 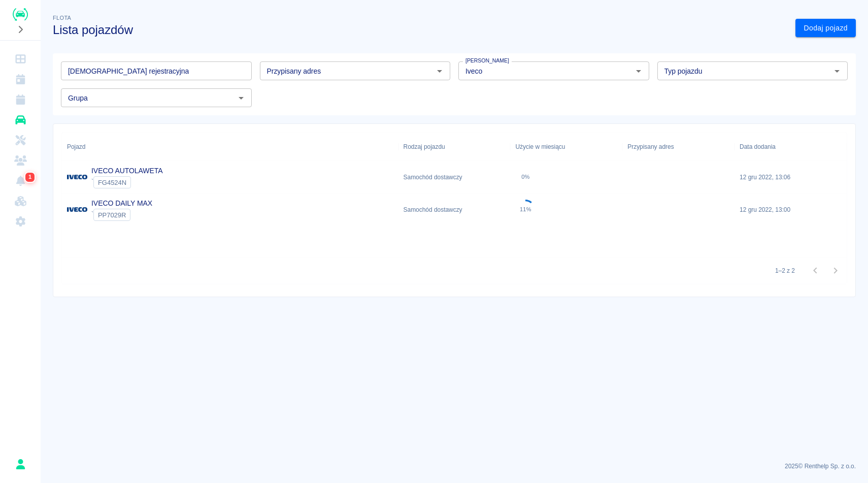 What do you see at coordinates (20, 160) in the screenshot?
I see `a: Klienci` at bounding box center [20, 160].